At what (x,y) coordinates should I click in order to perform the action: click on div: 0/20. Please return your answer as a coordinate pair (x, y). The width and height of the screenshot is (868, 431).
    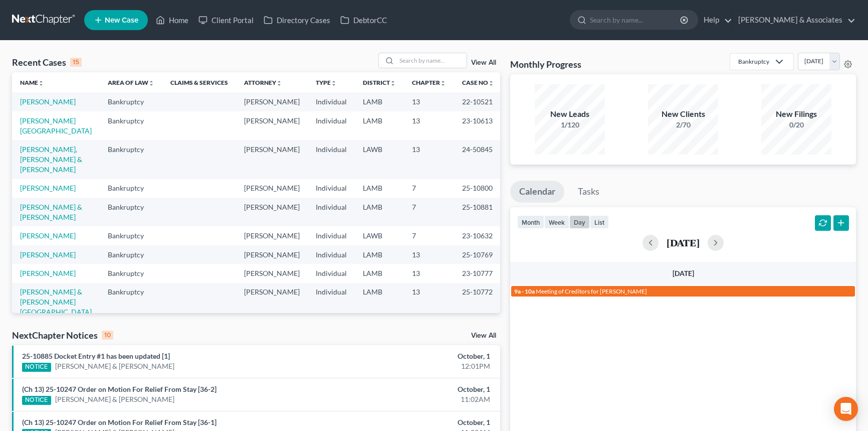
    Looking at the image, I should click on (796, 125).